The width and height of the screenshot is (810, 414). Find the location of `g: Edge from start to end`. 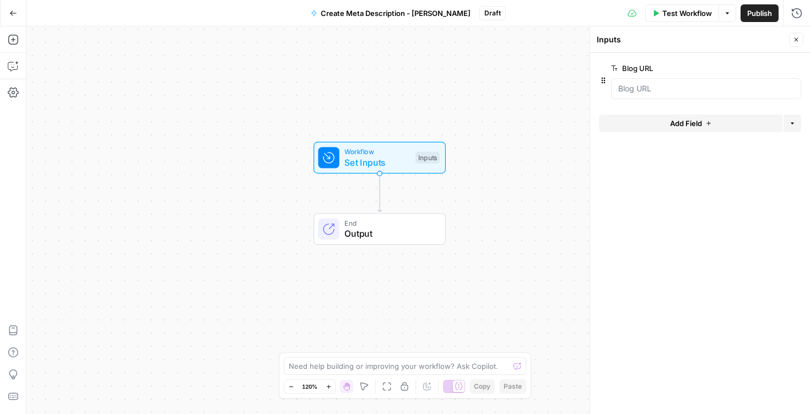

g: Edge from start to end is located at coordinates (379, 193).